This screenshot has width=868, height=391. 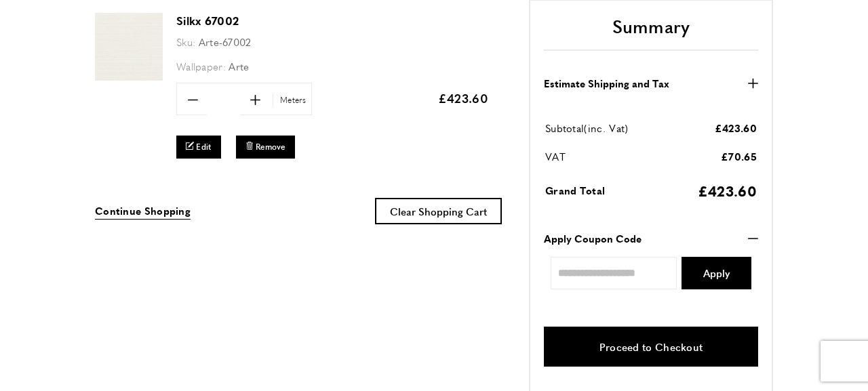 I want to click on span: Apply, so click(x=716, y=273).